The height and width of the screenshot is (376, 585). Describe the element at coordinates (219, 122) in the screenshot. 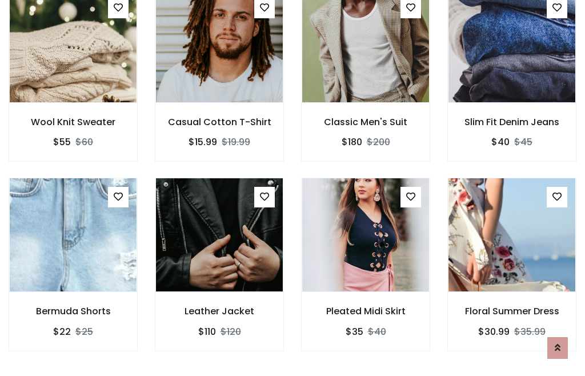

I see `h6: Casual Cotton T-Shirt` at that location.